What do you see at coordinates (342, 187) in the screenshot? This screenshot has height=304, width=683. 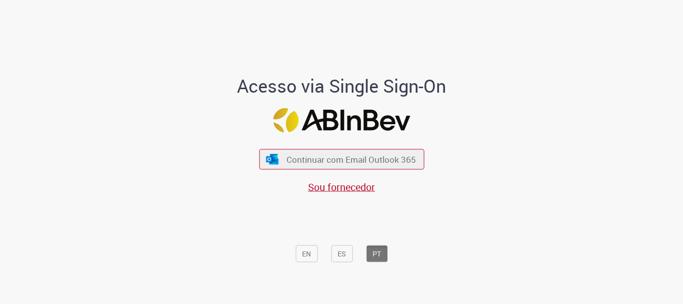 I see `span: Sou fornecedor` at bounding box center [342, 187].